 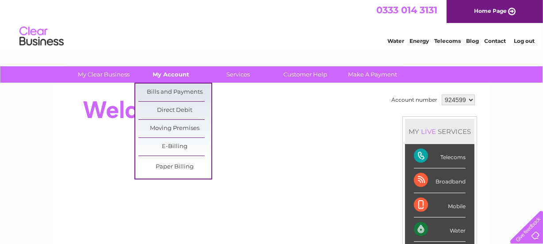 What do you see at coordinates (42, 36) in the screenshot?
I see `img: logo.png` at bounding box center [42, 36].